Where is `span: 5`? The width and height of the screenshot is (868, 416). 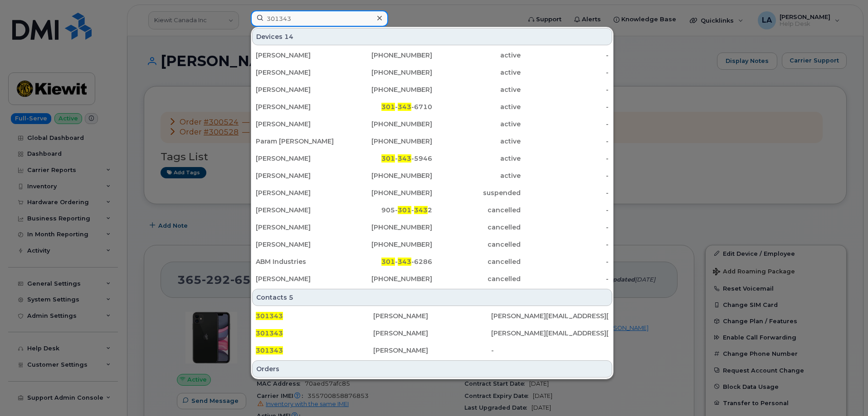 span: 5 is located at coordinates (291, 297).